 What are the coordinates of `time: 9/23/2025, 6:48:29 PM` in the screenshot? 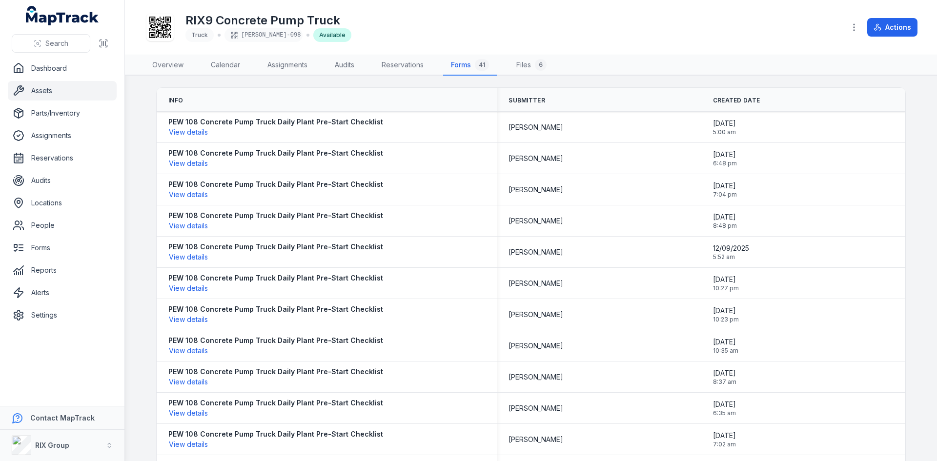 It's located at (725, 159).